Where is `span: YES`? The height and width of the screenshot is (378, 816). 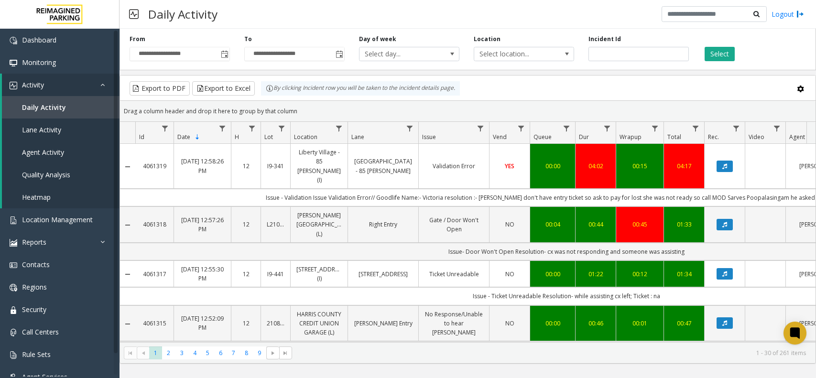
span: YES is located at coordinates (509, 166).